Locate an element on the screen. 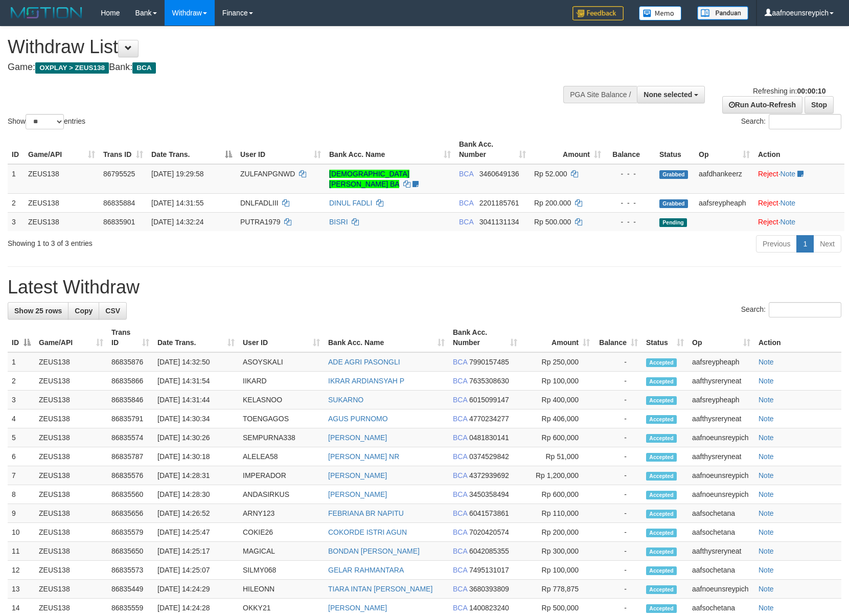 The height and width of the screenshot is (616, 849). span: 86795525 is located at coordinates (119, 174).